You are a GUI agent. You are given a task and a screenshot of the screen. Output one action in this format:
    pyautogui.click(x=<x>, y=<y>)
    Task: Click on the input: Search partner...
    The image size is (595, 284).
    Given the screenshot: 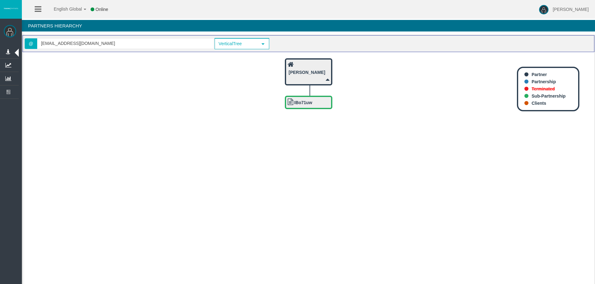 What is the action you would take?
    pyautogui.click(x=125, y=43)
    